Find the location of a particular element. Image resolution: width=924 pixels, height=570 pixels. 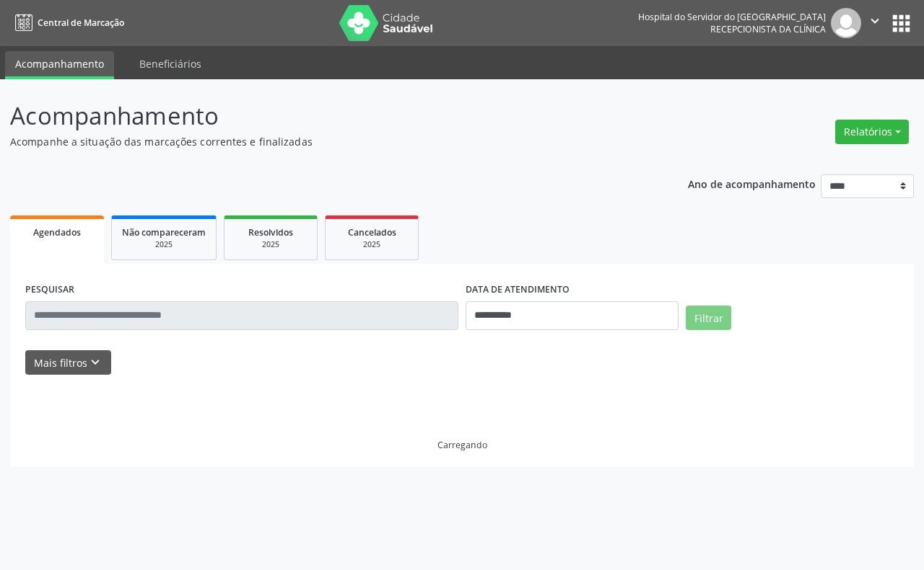

span: Recepcionista da clínica is located at coordinates (767, 29).